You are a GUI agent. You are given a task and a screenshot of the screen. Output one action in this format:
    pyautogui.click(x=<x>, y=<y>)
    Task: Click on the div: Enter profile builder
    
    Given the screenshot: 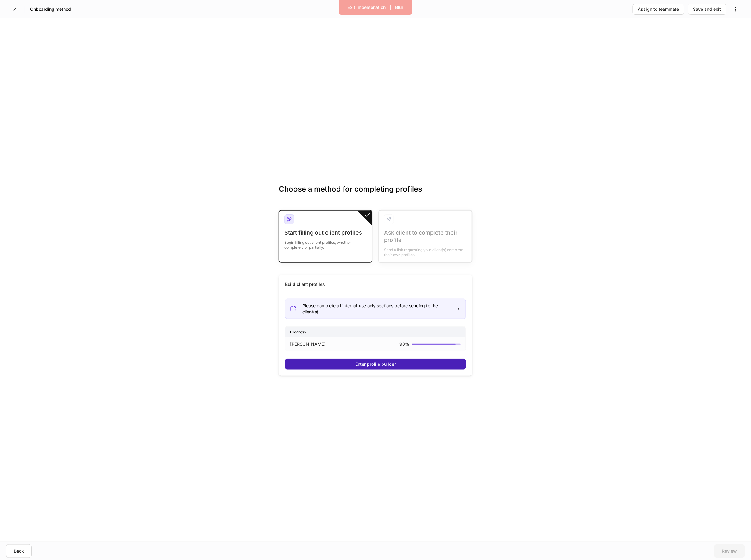 What is the action you would take?
    pyautogui.click(x=376, y=364)
    